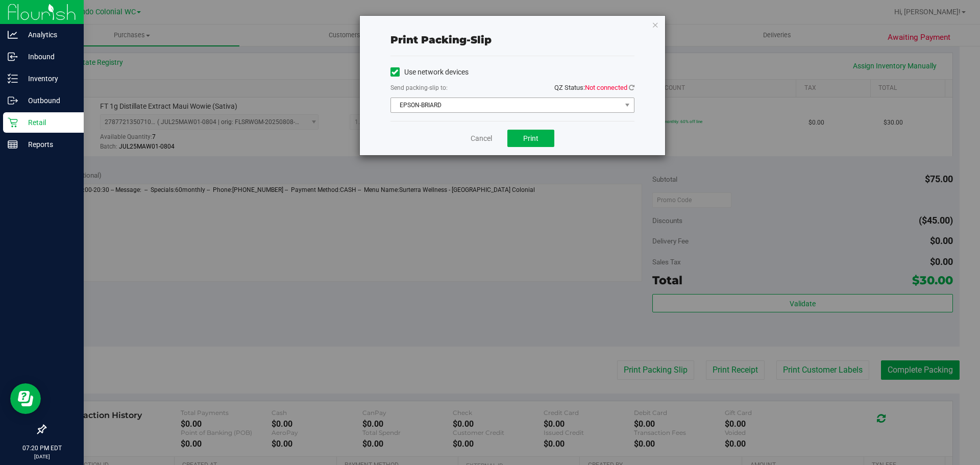 This screenshot has height=465, width=980. Describe the element at coordinates (13, 144) in the screenshot. I see `inline-svg: Reports` at that location.